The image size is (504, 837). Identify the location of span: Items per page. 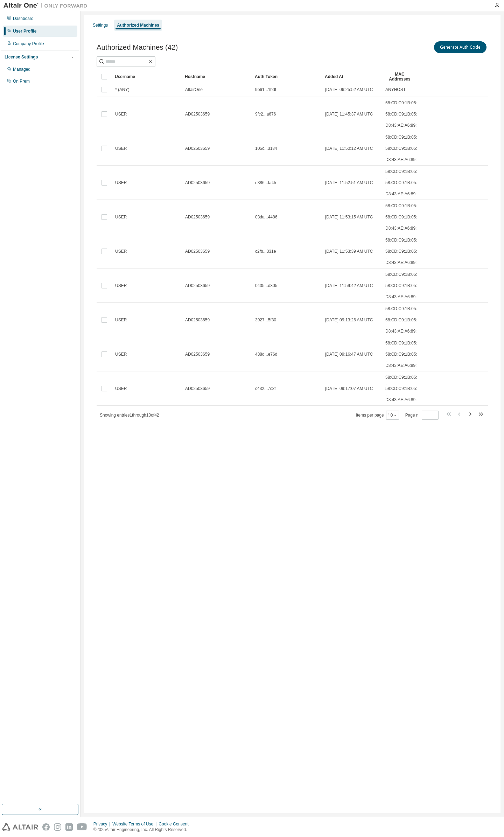
(377, 415).